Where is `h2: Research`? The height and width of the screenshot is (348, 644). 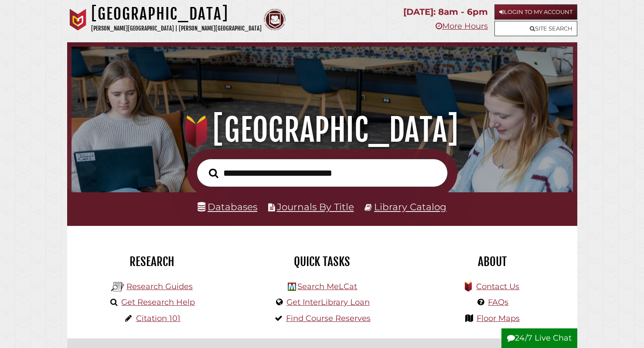 h2: Research is located at coordinates (152, 262).